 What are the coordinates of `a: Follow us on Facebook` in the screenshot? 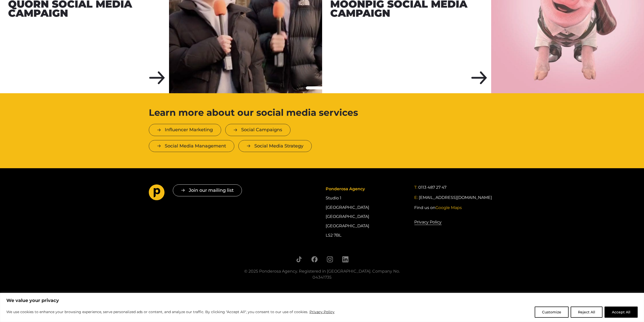 It's located at (315, 259).